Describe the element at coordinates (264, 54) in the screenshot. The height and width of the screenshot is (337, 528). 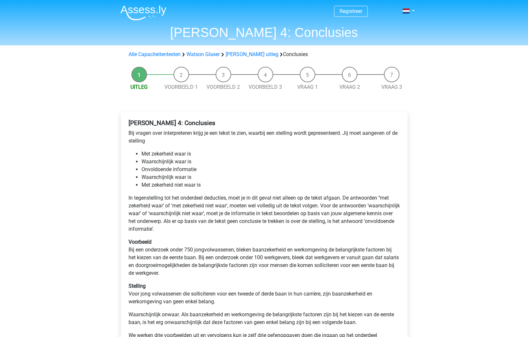
I see `div: Conclusies` at that location.